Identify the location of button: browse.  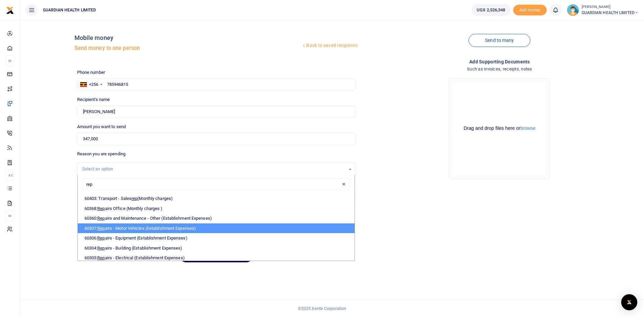
(527, 128).